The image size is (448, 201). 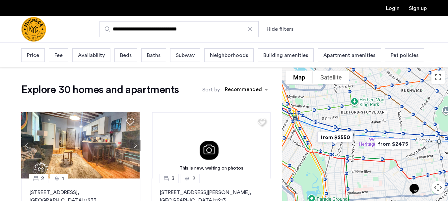 What do you see at coordinates (100, 90) in the screenshot?
I see `h1: Explore 30 homes and apartments` at bounding box center [100, 90].